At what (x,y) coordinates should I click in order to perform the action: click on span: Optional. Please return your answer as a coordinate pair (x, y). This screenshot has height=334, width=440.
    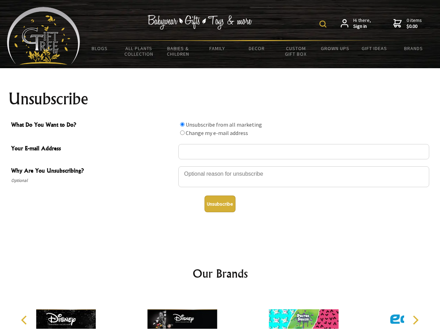
    Looking at the image, I should click on (93, 181).